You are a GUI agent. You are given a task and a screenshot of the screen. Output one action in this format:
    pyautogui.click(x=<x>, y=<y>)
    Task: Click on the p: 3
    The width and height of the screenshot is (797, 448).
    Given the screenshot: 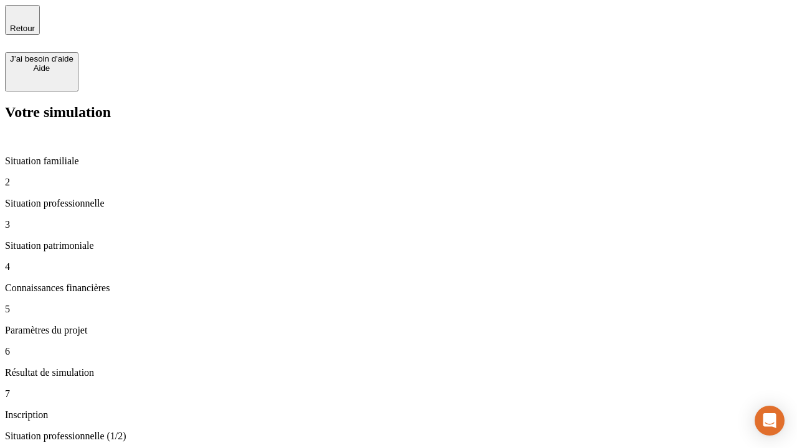 What is the action you would take?
    pyautogui.click(x=399, y=225)
    